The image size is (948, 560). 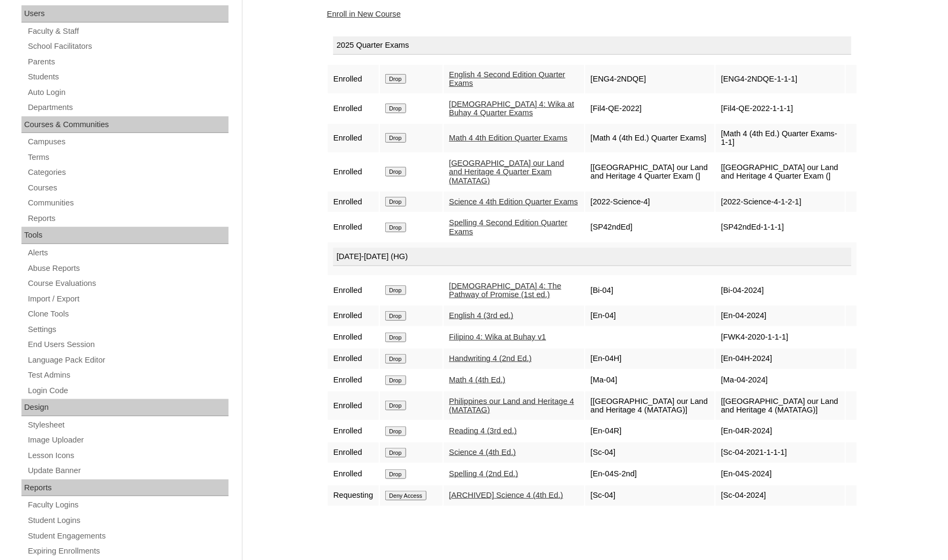 I want to click on a: Stylesheet, so click(x=128, y=425).